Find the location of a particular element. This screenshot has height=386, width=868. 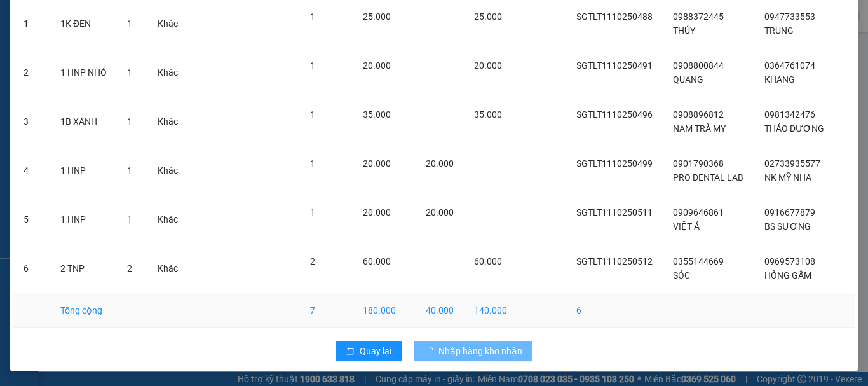

span: SGTLT1110250512 is located at coordinates (614, 261).